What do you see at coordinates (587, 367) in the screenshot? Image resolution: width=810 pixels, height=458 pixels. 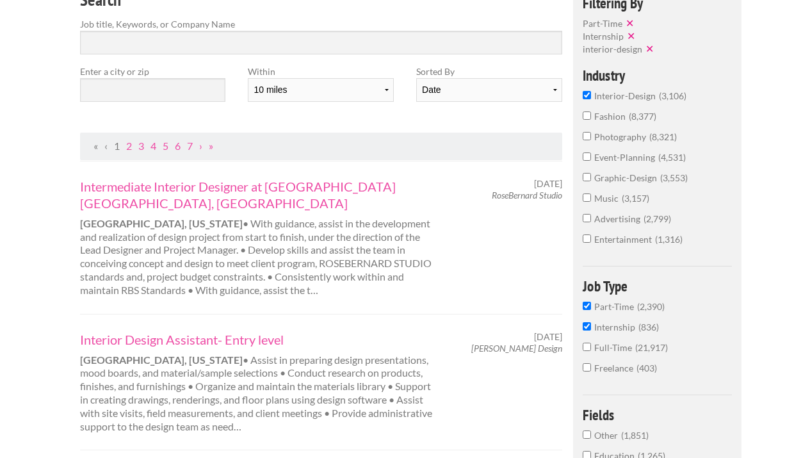 I see `input: Freelance403` at bounding box center [587, 367].